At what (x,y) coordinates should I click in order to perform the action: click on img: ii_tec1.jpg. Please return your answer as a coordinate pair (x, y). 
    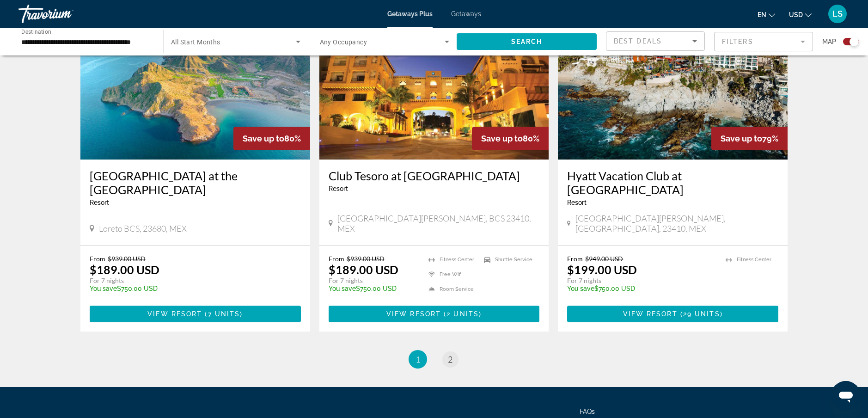
    Looking at the image, I should click on (434, 85).